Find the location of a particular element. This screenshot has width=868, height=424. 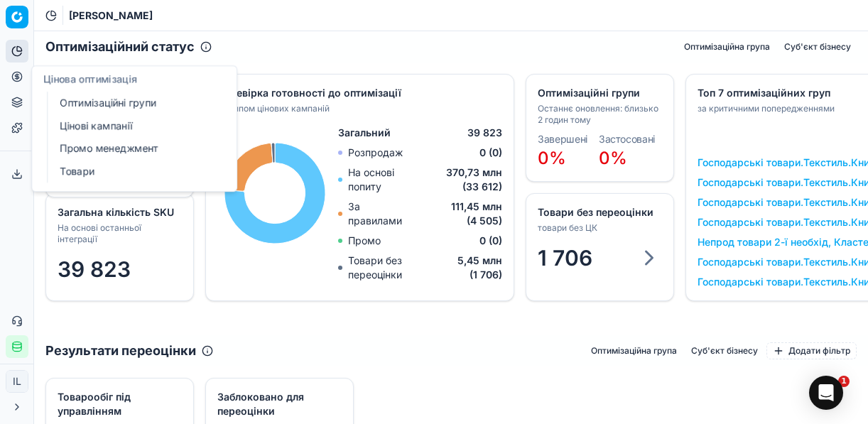

span: 5,45 млн (1 706) is located at coordinates (470, 268).